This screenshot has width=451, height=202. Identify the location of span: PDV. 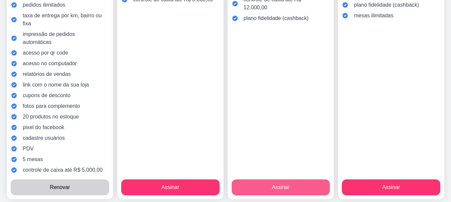
(28, 149).